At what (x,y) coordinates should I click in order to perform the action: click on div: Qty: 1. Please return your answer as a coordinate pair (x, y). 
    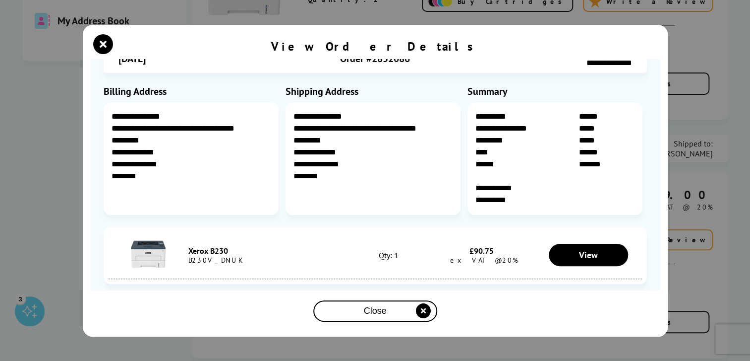
    Looking at the image, I should click on (388, 255).